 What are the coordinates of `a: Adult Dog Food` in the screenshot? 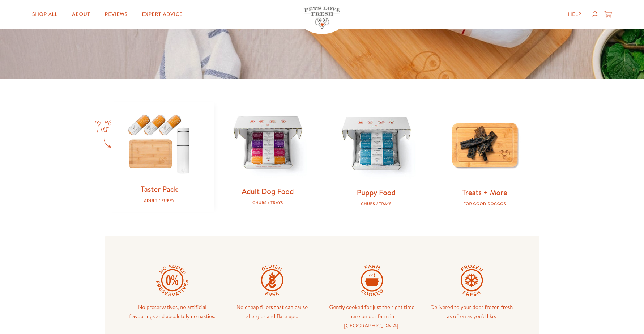 It's located at (267, 191).